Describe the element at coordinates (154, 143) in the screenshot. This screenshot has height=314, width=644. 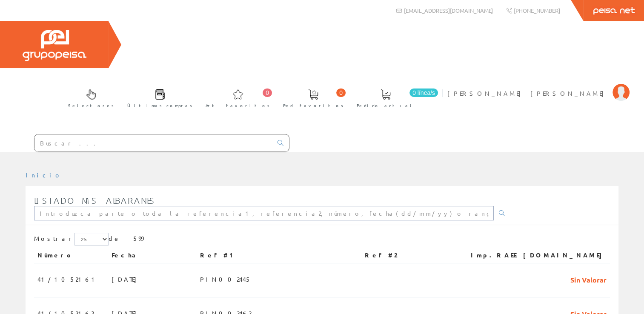
I see `input: Buscar ...` at that location.